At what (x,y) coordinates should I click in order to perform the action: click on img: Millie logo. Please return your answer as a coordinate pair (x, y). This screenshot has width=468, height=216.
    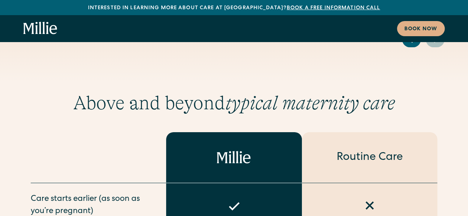
    Looking at the image, I should click on (234, 158).